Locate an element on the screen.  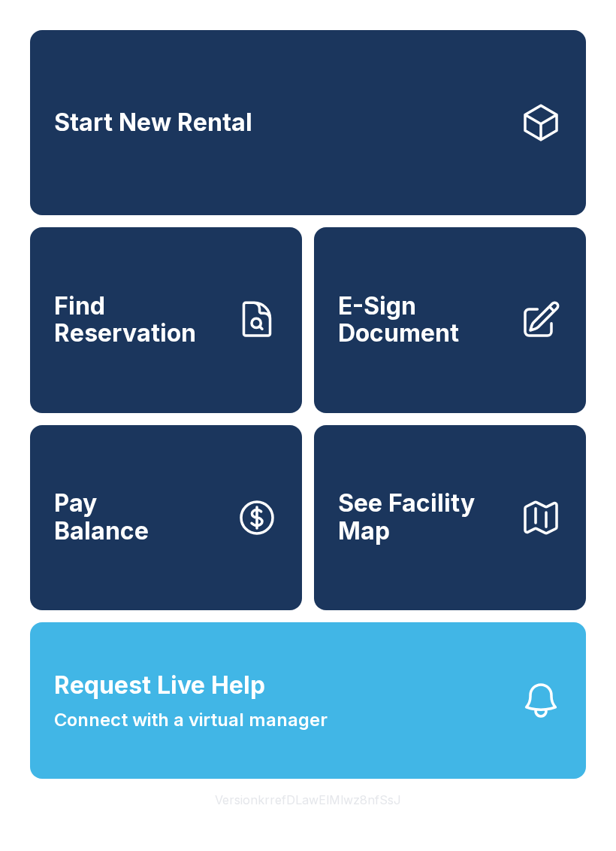
span: Pay Balance is located at coordinates (102, 517).